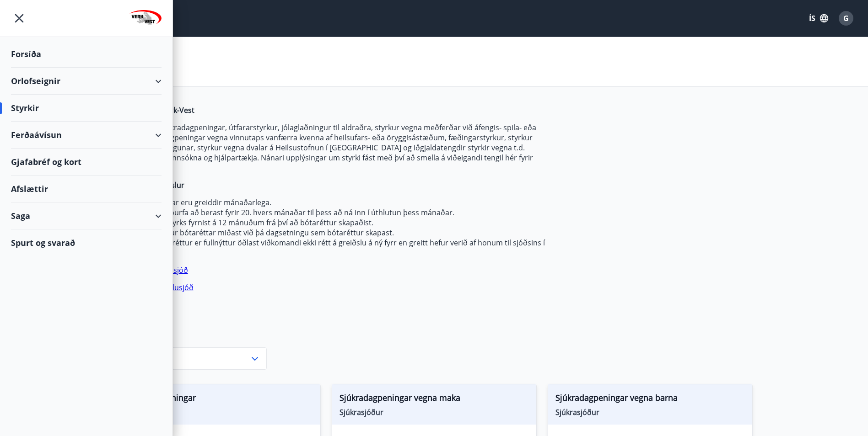 The width and height of the screenshot is (868, 436). I want to click on div: Saga, so click(86, 216).